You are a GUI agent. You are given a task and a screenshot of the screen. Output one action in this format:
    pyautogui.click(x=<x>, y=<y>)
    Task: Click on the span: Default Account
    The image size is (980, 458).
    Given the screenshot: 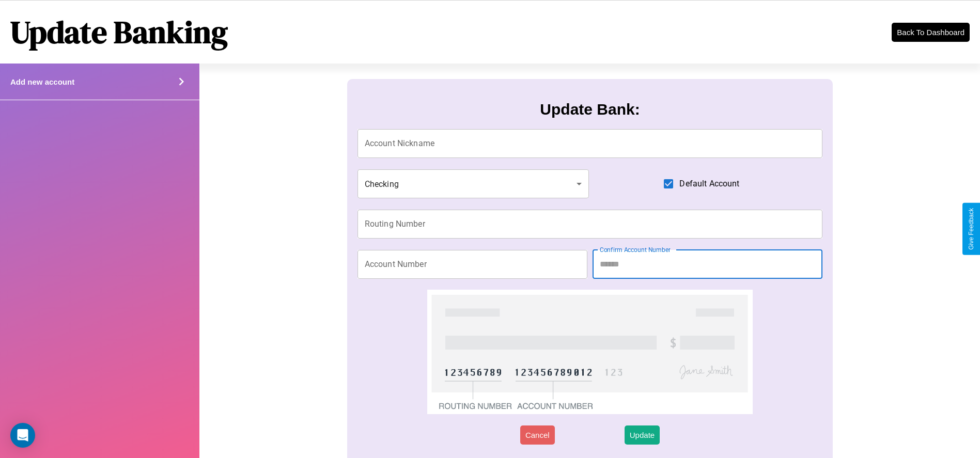 What is the action you would take?
    pyautogui.click(x=710, y=183)
    